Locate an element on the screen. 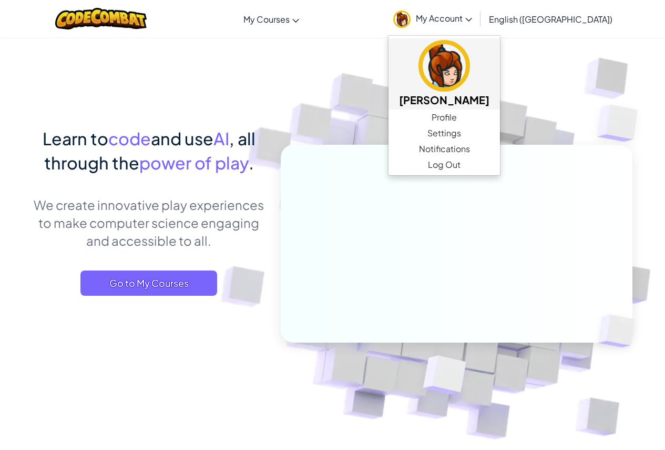 This screenshot has width=665, height=450. a: Go to My Courses is located at coordinates (149, 283).